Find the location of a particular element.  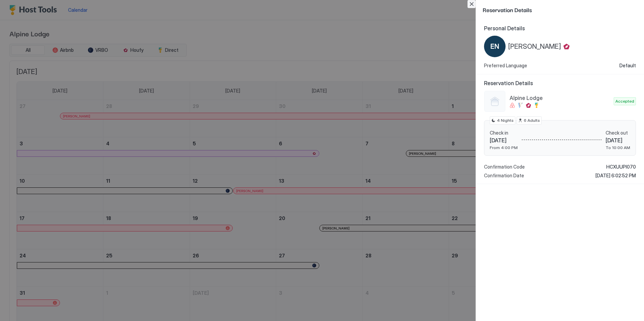

span: Alpine Lodge is located at coordinates (560, 98).